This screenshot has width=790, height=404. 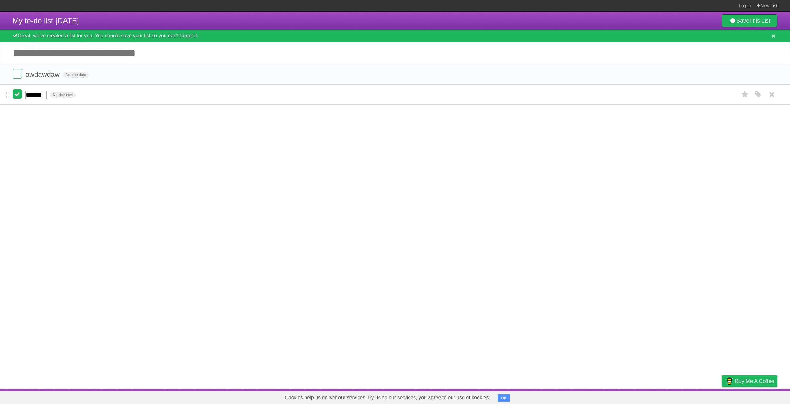 I want to click on a: SaveThis List, so click(x=750, y=21).